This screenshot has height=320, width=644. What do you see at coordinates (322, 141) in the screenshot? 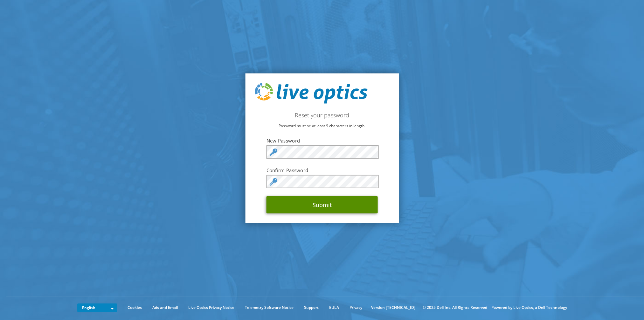
I see `label: New Password` at bounding box center [322, 141].